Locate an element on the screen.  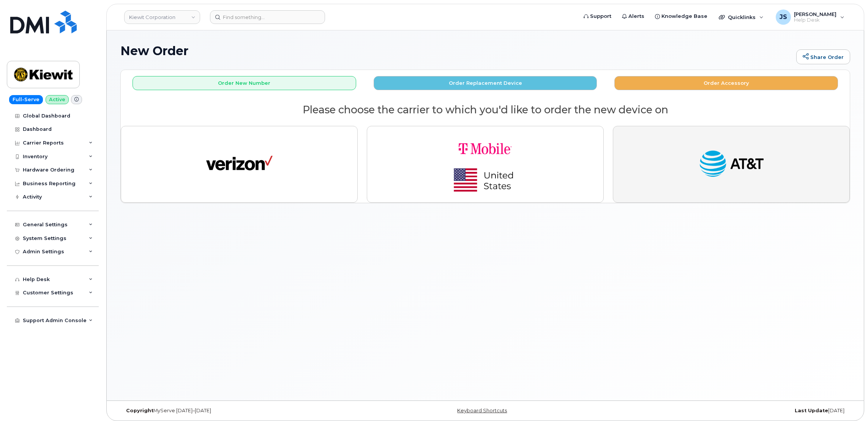
img: at_t-fb3d24644a45acc70fc72cc47ce214d34099dfd970ee3ae2334e4251f9d920fd.png is located at coordinates (731, 164).